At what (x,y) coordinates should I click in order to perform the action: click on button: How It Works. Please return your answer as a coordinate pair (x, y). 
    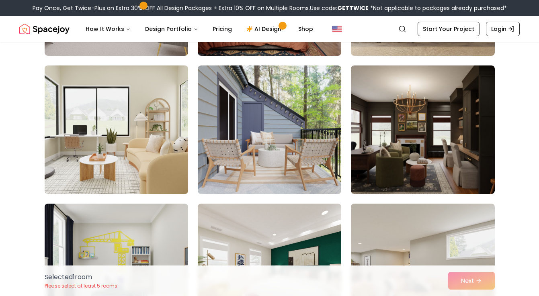
    Looking at the image, I should click on (108, 29).